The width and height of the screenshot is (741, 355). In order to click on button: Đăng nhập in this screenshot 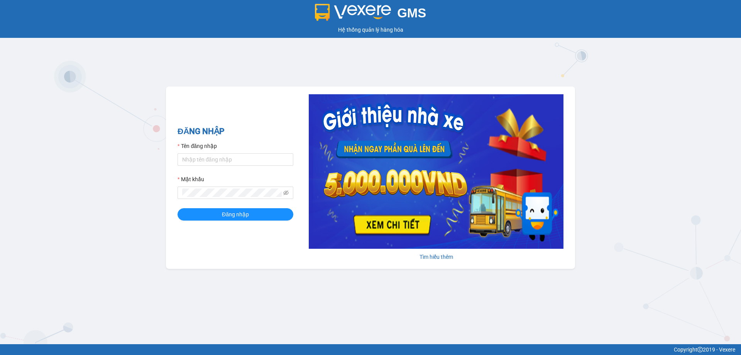, I will do `click(236, 214)`.